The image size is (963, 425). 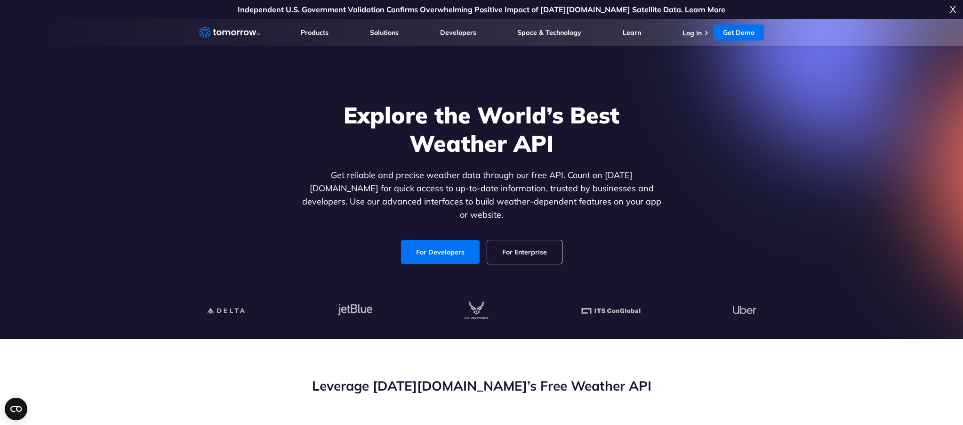 I want to click on a: Products, so click(x=315, y=32).